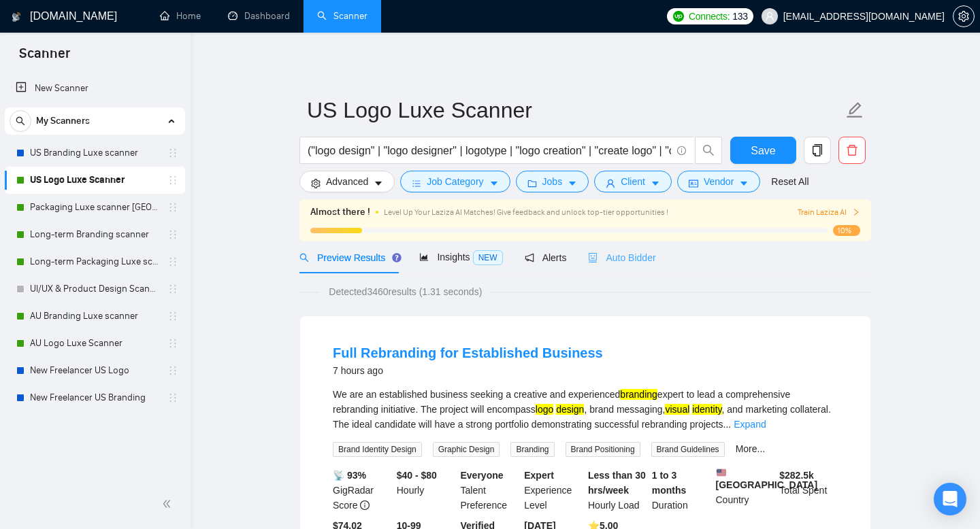 The width and height of the screenshot is (980, 529). Describe the element at coordinates (424, 257) in the screenshot. I see `span: area-chart` at that location.